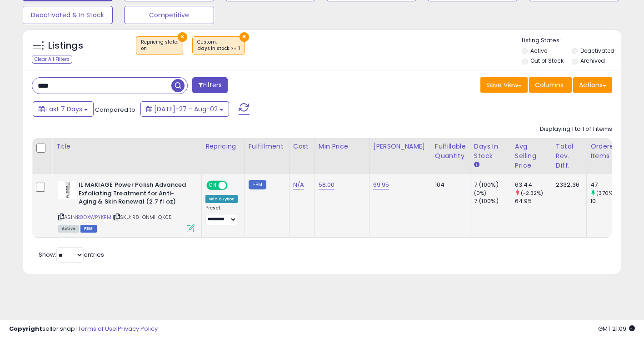  Describe the element at coordinates (571, 40) in the screenshot. I see `p: Listing States:` at that location.